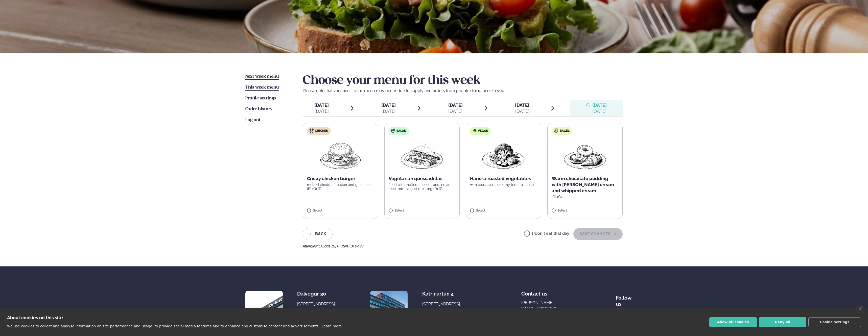 The image size is (868, 336). I want to click on span: Salad, so click(401, 131).